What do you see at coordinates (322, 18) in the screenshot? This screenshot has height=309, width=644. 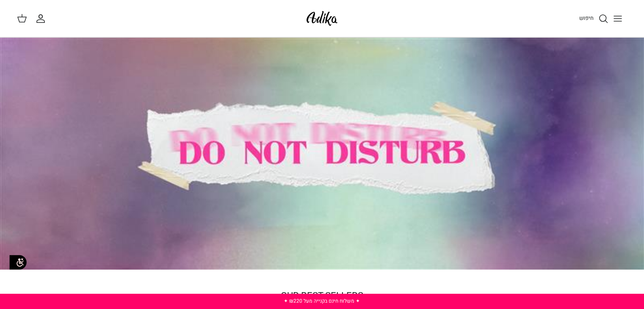 I see `img: Adika IL` at bounding box center [322, 18].